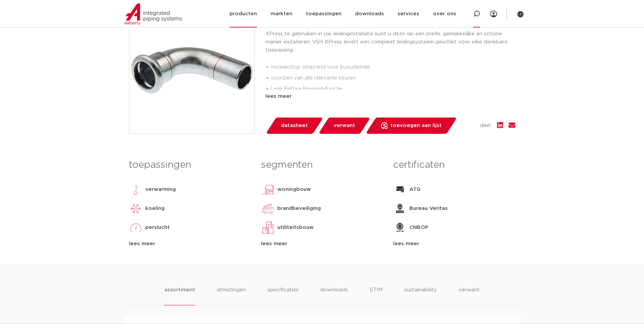  I want to click on p: ATG, so click(415, 190).